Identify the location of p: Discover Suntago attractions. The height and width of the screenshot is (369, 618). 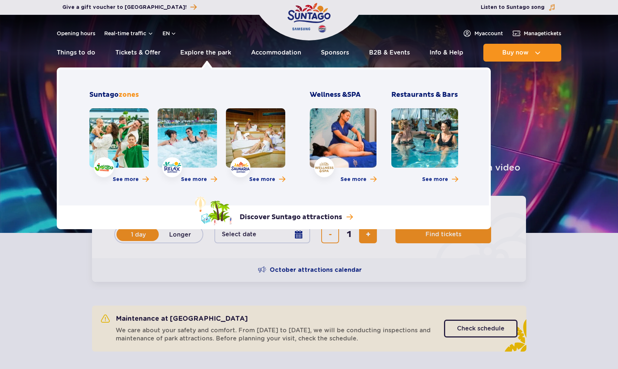
(291, 217).